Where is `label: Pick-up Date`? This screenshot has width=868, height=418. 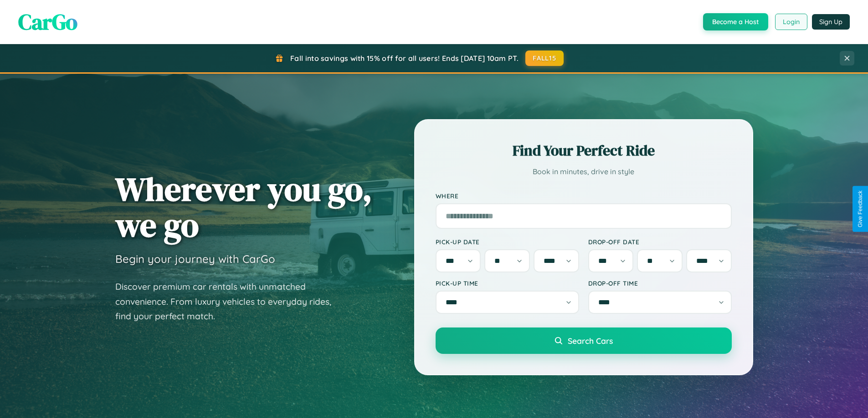 label: Pick-up Date is located at coordinates (507, 242).